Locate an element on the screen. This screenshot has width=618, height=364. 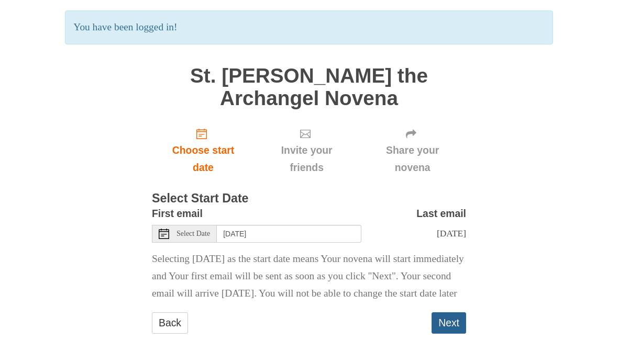
input: Use the arrow keys to pick a date is located at coordinates (289, 233).